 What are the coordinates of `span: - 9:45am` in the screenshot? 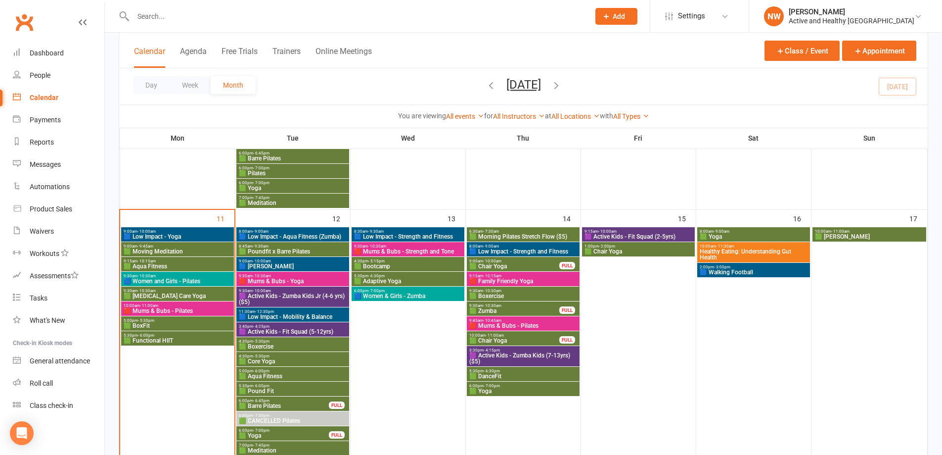 It's located at (145, 246).